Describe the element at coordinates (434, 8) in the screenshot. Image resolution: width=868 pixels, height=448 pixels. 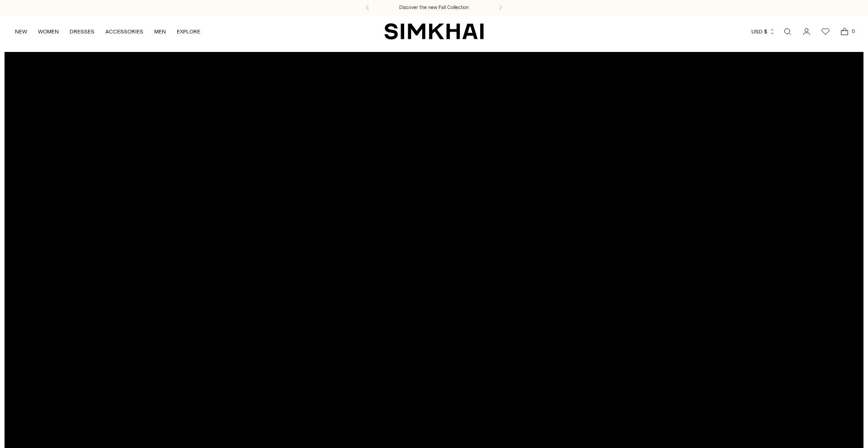
I see `h3: Discover the new Fall Collection` at that location.